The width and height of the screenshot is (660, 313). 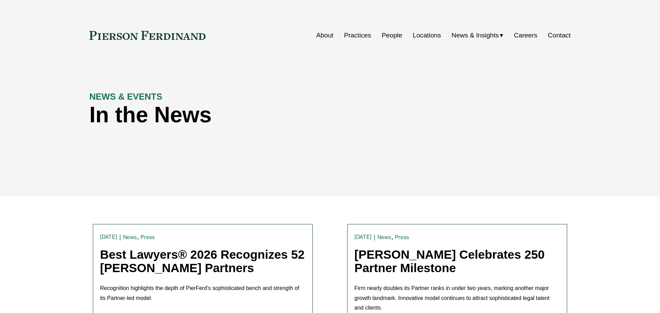 What do you see at coordinates (478, 35) in the screenshot?
I see `a: folder dropdown` at bounding box center [478, 35].